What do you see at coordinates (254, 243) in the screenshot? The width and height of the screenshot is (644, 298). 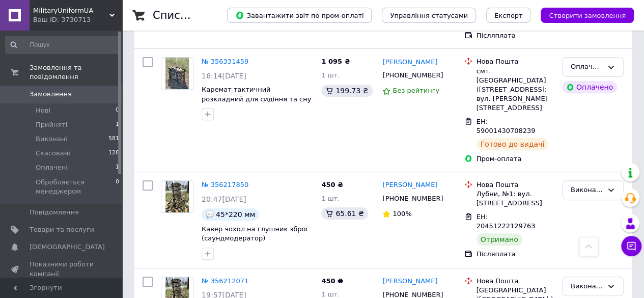 I see `a: Кавер чохол на глушник зброї (саундмодератор) маскувальний, захисний Мультикам` at bounding box center [254, 243].